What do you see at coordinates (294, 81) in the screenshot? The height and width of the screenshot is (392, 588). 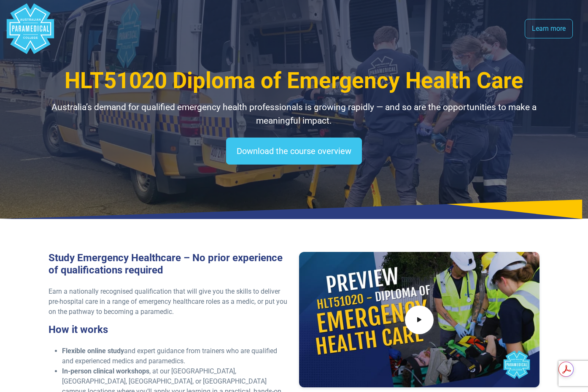 I see `span: HLT51020 Diploma of Emergency Health Care` at bounding box center [294, 81].